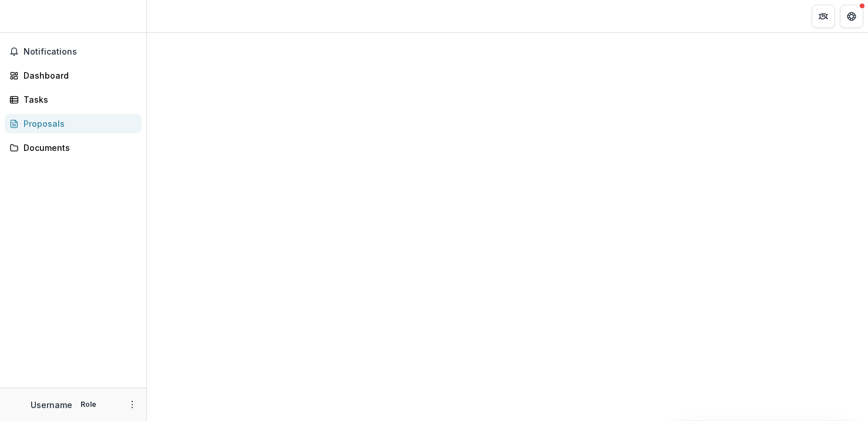 Image resolution: width=868 pixels, height=421 pixels. Describe the element at coordinates (73, 99) in the screenshot. I see `a: Tasks` at that location.